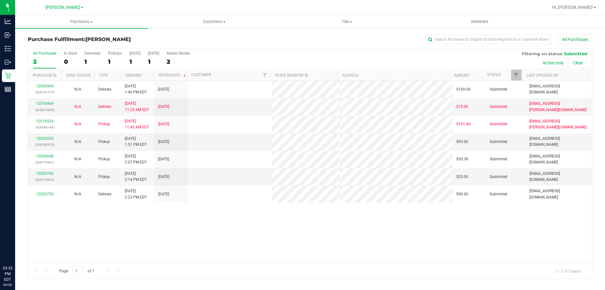 The width and height of the screenshot is (605, 290). What do you see at coordinates (8, 76) in the screenshot?
I see `inline-svg: Retail` at bounding box center [8, 76].